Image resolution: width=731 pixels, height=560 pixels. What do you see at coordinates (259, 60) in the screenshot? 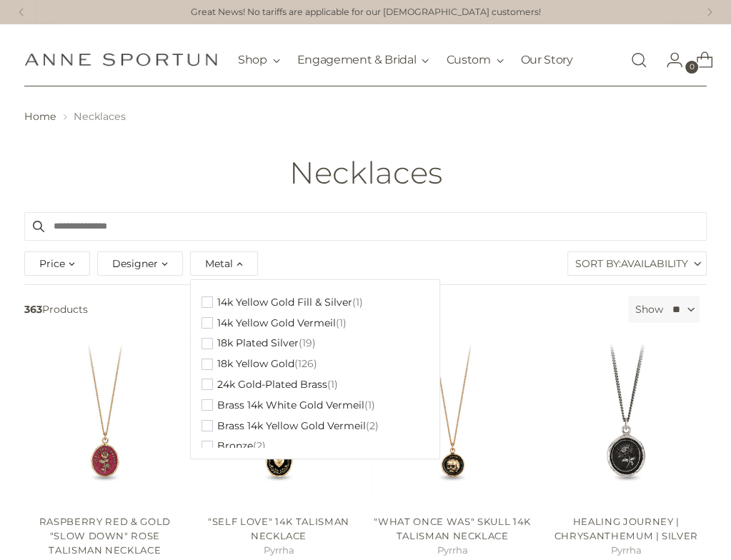
I see `button: Shop` at bounding box center [259, 60].